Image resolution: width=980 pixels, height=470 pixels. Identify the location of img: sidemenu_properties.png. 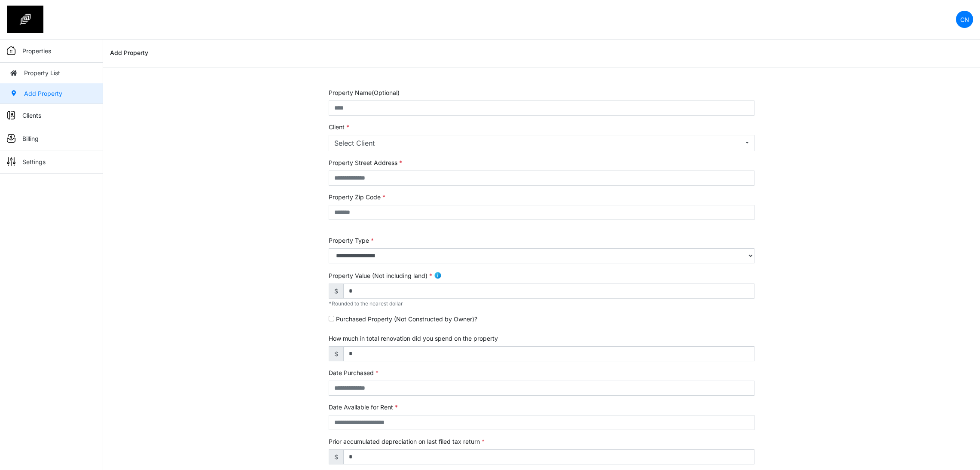
(11, 51).